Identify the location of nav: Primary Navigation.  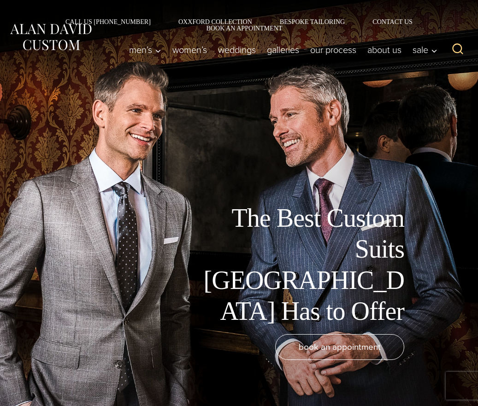
(283, 50).